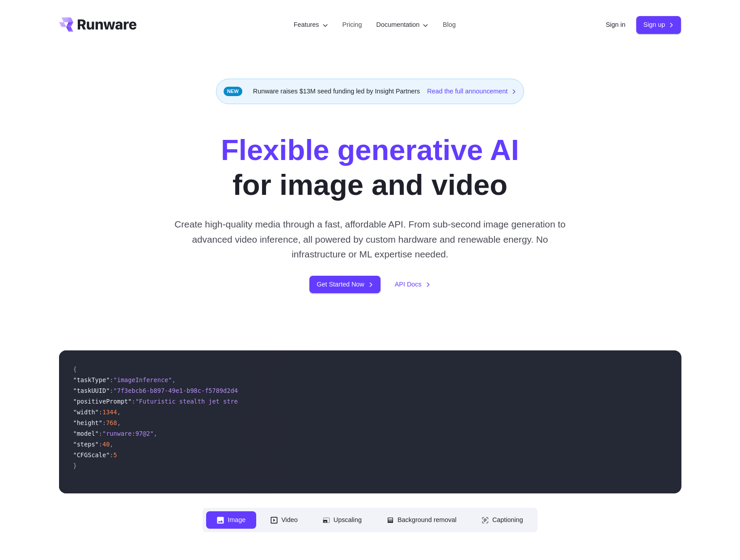 The height and width of the screenshot is (560, 740). Describe the element at coordinates (302, 401) in the screenshot. I see `span: "Futuristic stealth jet streaking through a neon-lit cityscape with glowing purple exhaust"` at that location.